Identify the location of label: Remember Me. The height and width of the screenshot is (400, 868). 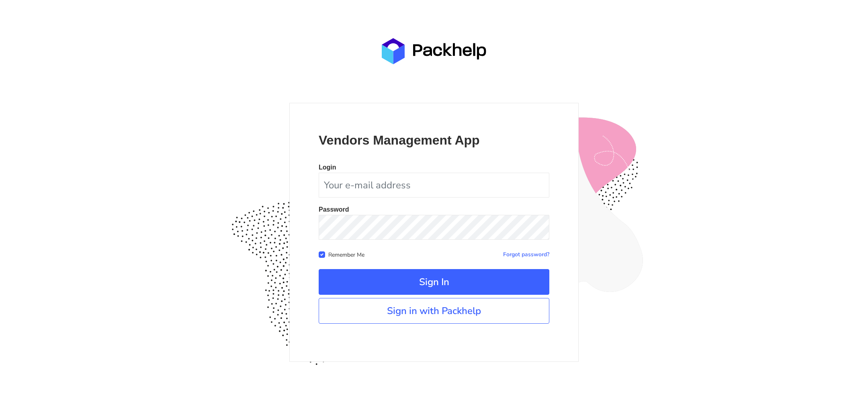
(346, 254).